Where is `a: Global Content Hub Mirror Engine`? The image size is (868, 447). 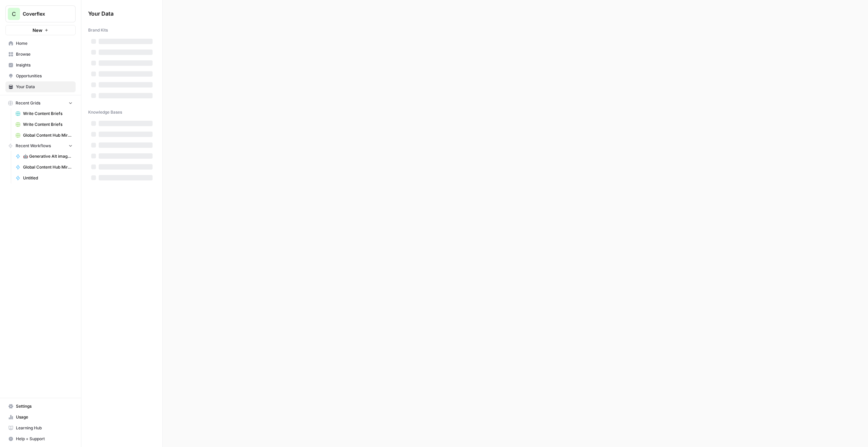
a: Global Content Hub Mirror Engine is located at coordinates (44, 167).